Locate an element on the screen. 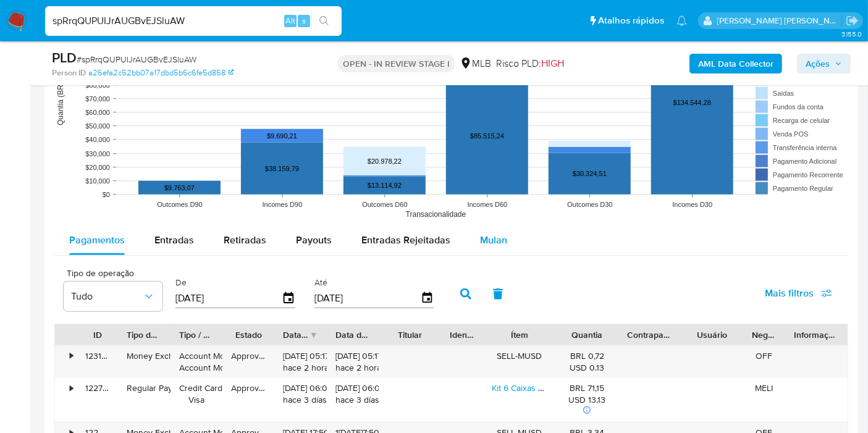  b: Person ID is located at coordinates (69, 73).